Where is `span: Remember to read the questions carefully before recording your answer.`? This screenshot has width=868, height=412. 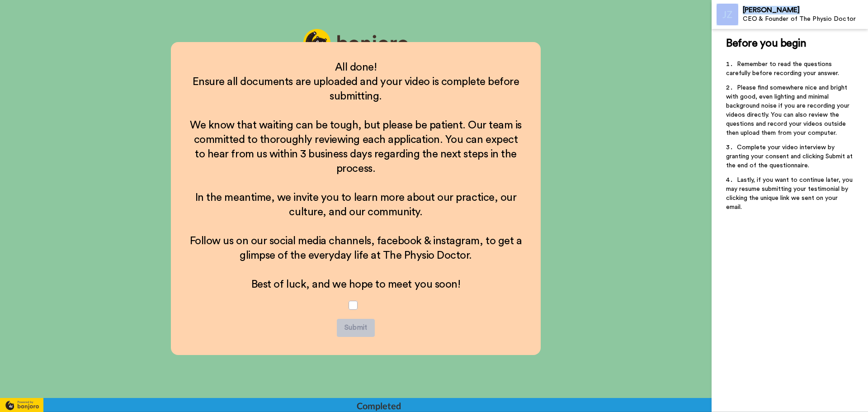 span: Remember to read the questions carefully before recording your answer. is located at coordinates (783, 69).